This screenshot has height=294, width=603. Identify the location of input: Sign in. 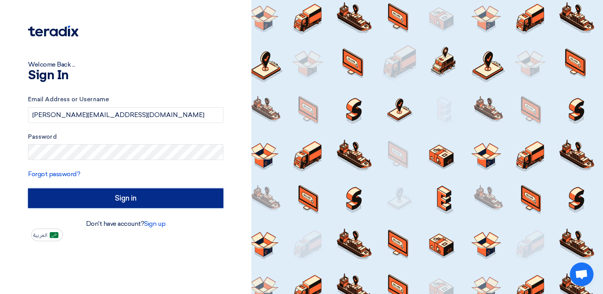
(126, 199).